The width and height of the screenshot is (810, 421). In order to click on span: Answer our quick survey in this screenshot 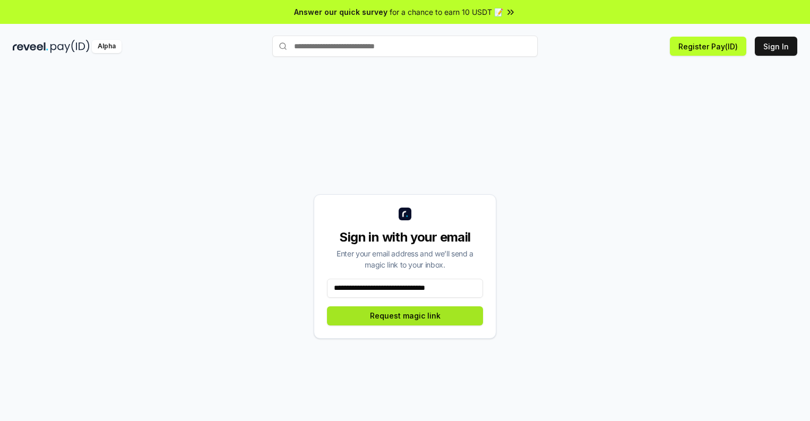, I will do `click(341, 12)`.